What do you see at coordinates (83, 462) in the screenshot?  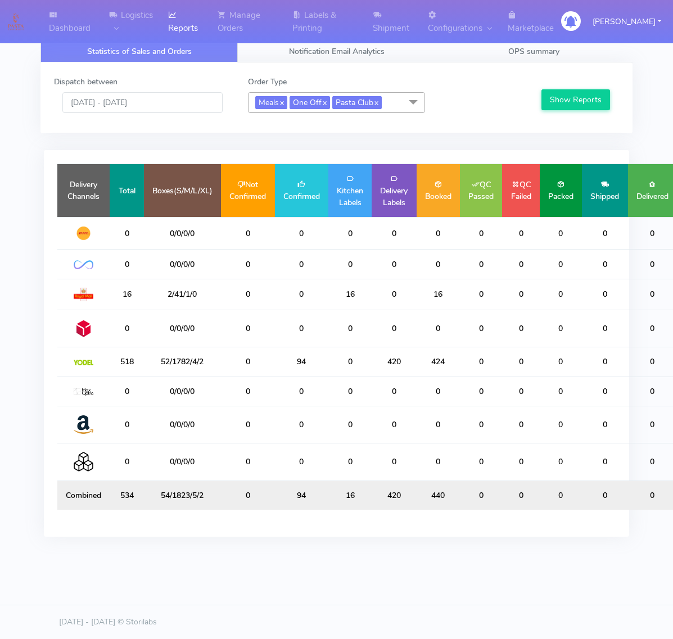 I see `img: Collection` at bounding box center [83, 462].